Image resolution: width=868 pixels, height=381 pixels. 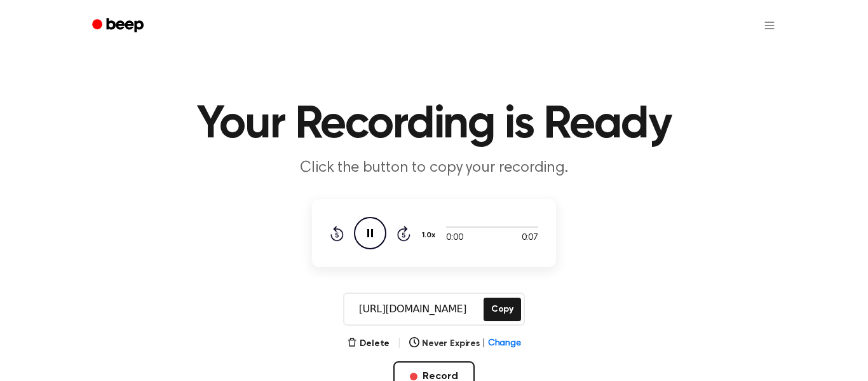 What do you see at coordinates (434, 168) in the screenshot?
I see `p: Click the button to copy your recording.` at bounding box center [434, 168].